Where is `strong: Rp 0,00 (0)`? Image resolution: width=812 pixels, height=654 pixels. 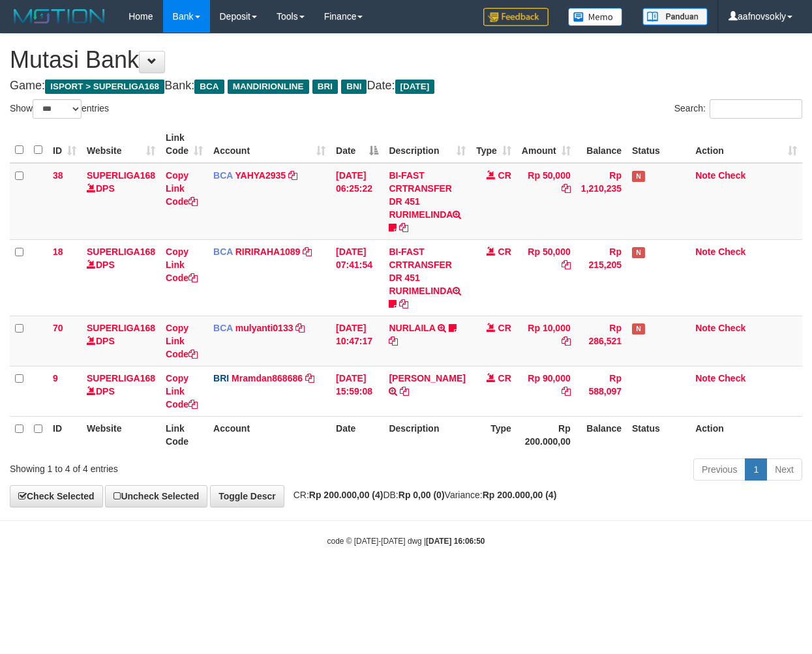
strong: Rp 0,00 (0) is located at coordinates (422, 495).